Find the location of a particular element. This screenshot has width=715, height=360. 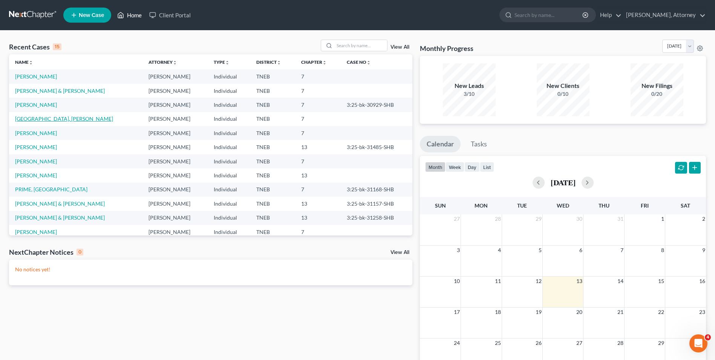

div: 3/10 is located at coordinates (469, 94).